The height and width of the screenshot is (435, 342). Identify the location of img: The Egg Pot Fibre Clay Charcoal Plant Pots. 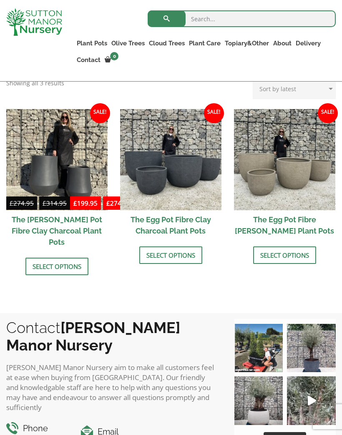
(170, 160).